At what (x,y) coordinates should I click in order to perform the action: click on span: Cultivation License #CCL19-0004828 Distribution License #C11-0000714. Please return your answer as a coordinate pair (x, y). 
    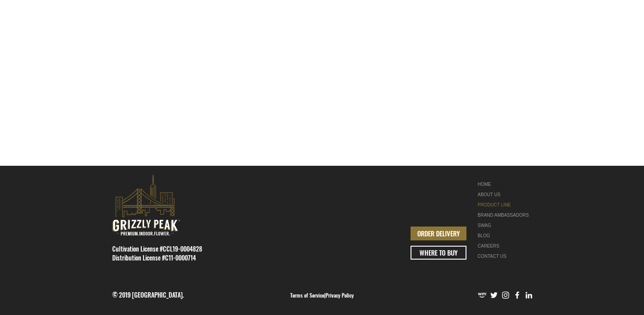
    Looking at the image, I should click on (157, 253).